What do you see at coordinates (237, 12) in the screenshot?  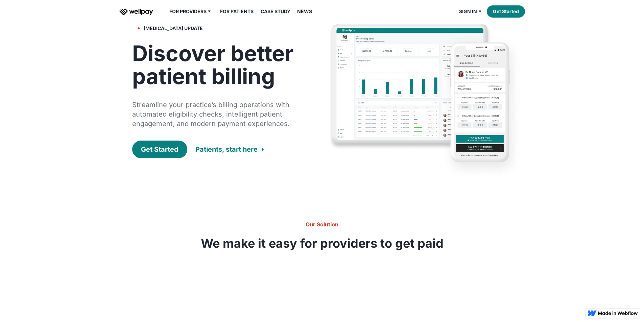 I see `a: For Patients` at bounding box center [237, 12].